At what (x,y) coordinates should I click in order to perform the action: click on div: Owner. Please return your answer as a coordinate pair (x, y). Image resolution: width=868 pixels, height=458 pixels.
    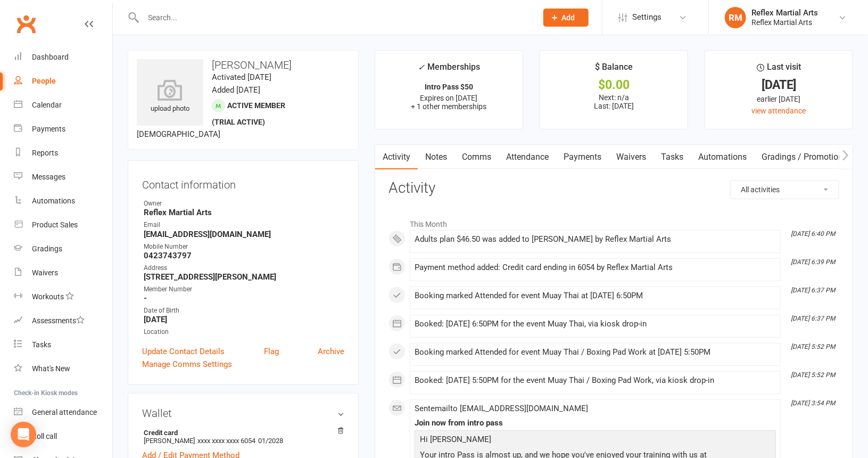
    Looking at the image, I should click on (243, 203).